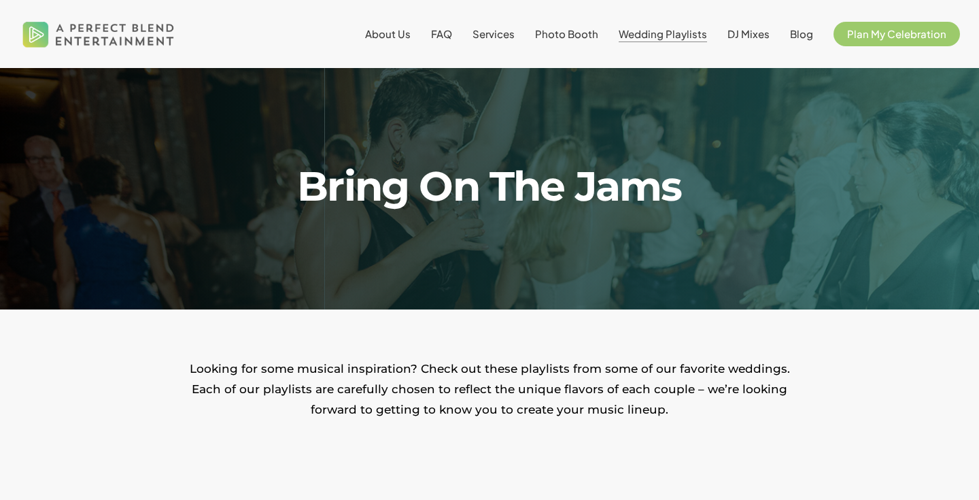 This screenshot has height=500, width=979. I want to click on a: Wedding Playlists, so click(663, 34).